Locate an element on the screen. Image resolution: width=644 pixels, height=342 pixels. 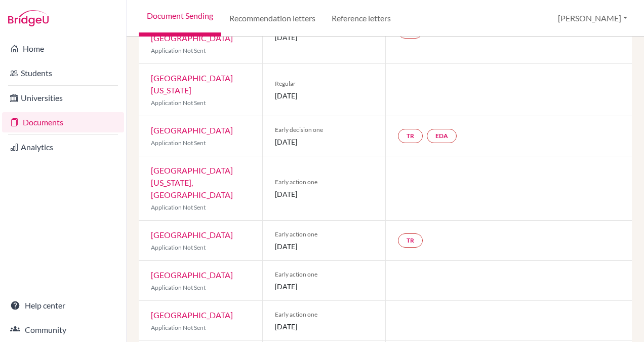
img: Bridge-U is located at coordinates (29, 18).